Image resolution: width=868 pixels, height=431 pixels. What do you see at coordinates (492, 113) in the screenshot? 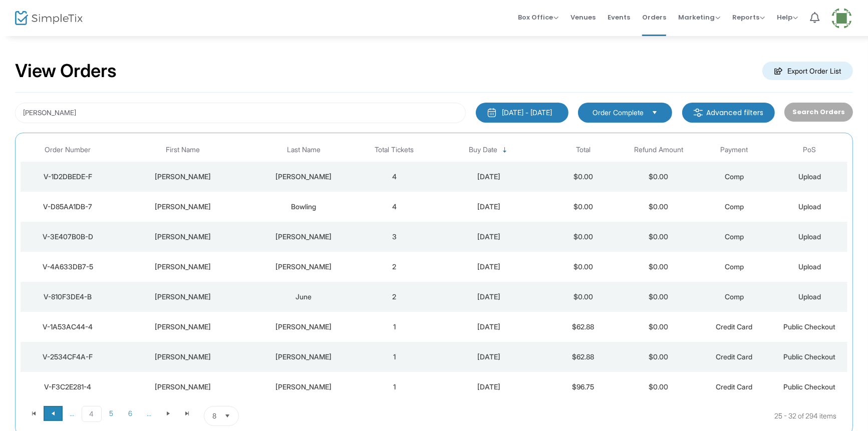
I see `img: monthly` at bounding box center [492, 113].